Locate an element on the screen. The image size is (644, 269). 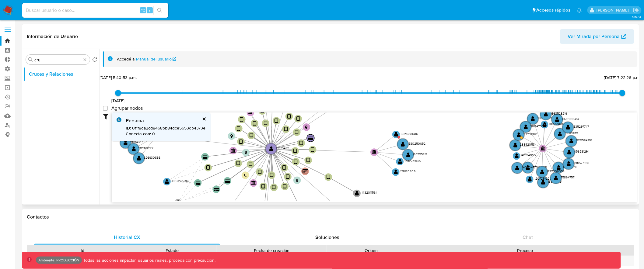
text: 570981180 is located at coordinates (539, 167).